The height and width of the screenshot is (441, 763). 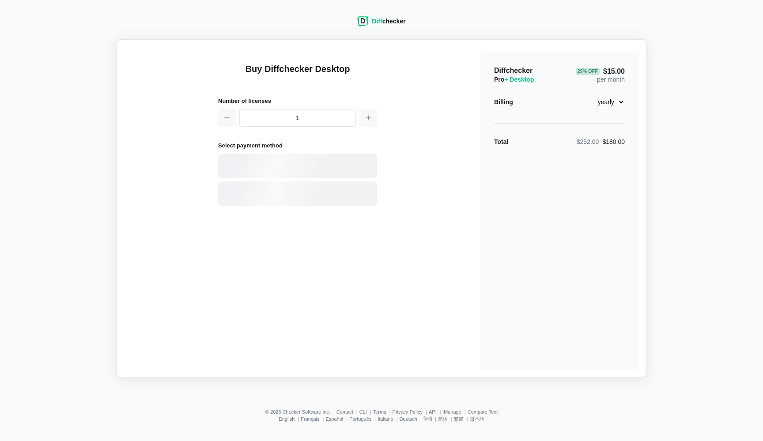 I want to click on a: Contact, so click(x=345, y=412).